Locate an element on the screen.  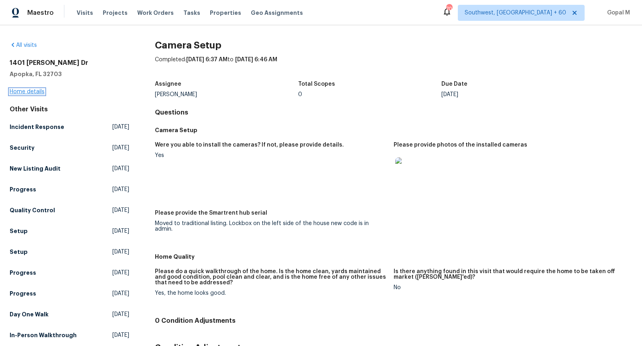
span: Visits is located at coordinates (85, 13).